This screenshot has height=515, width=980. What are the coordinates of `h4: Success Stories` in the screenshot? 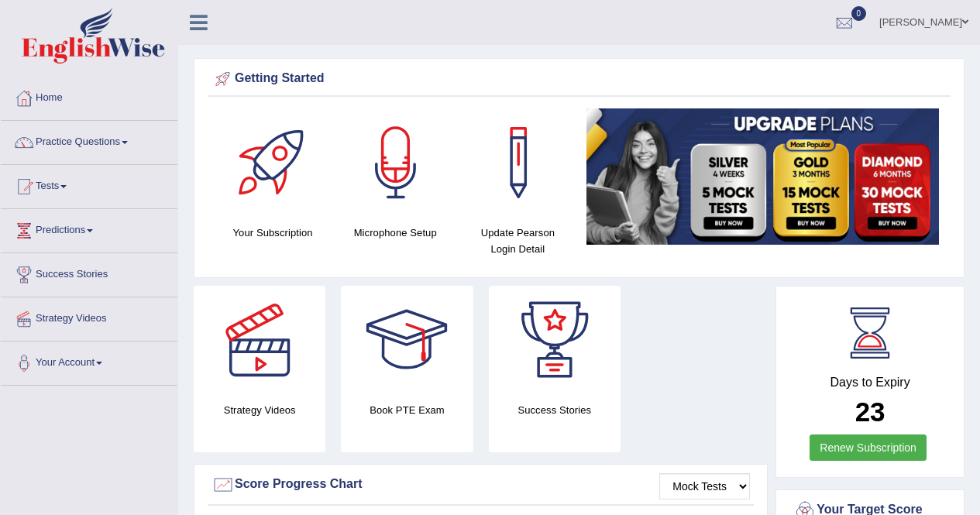 It's located at (554, 410).